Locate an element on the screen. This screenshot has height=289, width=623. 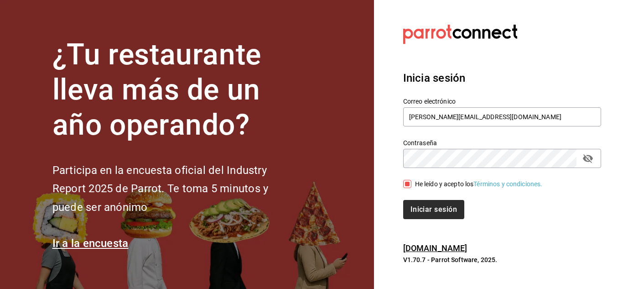
button: passwordField is located at coordinates (588, 158).